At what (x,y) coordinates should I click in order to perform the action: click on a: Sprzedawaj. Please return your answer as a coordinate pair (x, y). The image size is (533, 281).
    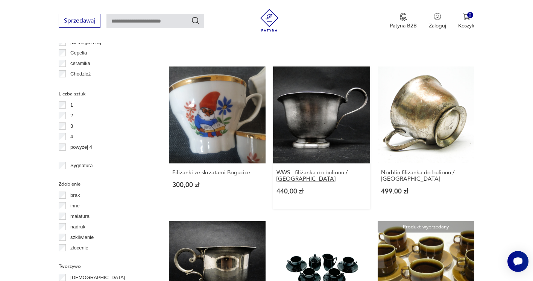
    Looking at the image, I should click on (79, 21).